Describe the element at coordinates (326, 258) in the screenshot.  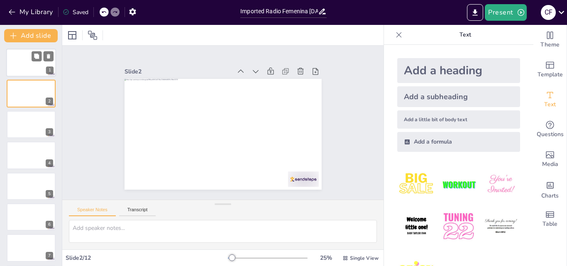
I see `div: 25 %` at that location.